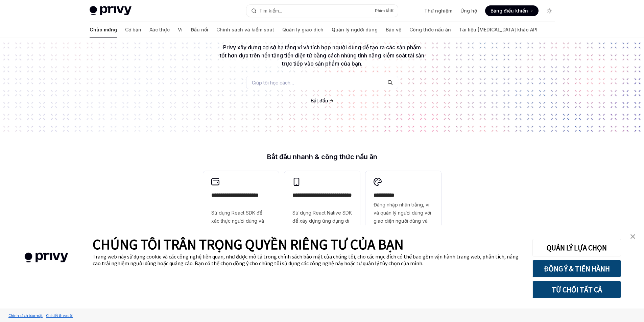  What do you see at coordinates (273, 83) in the screenshot?
I see `font: Giúp tôi học cách…` at bounding box center [273, 83].